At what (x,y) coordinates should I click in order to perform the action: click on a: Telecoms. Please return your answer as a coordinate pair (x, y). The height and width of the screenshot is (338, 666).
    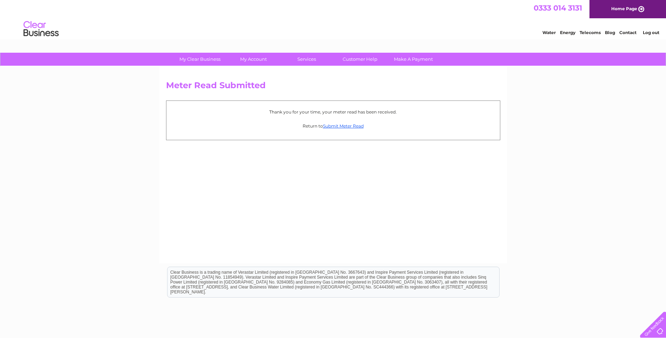
    Looking at the image, I should click on (590, 32).